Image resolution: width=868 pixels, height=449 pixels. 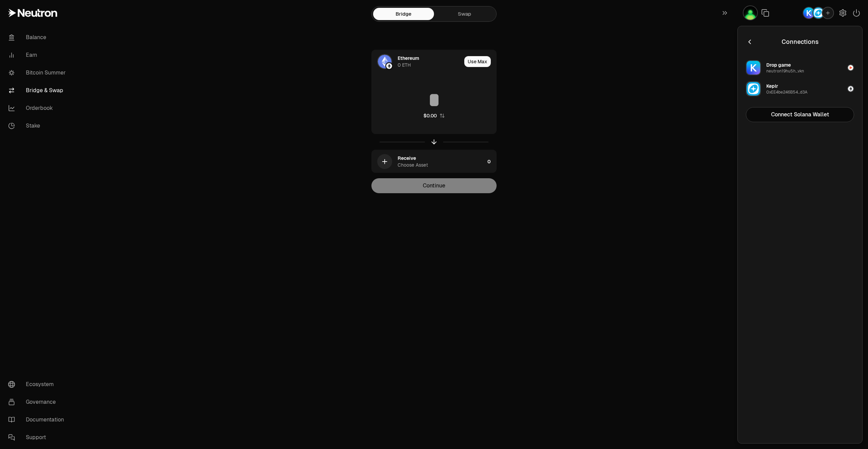 What do you see at coordinates (38, 73) in the screenshot?
I see `a: Bitcoin Summer` at bounding box center [38, 73].